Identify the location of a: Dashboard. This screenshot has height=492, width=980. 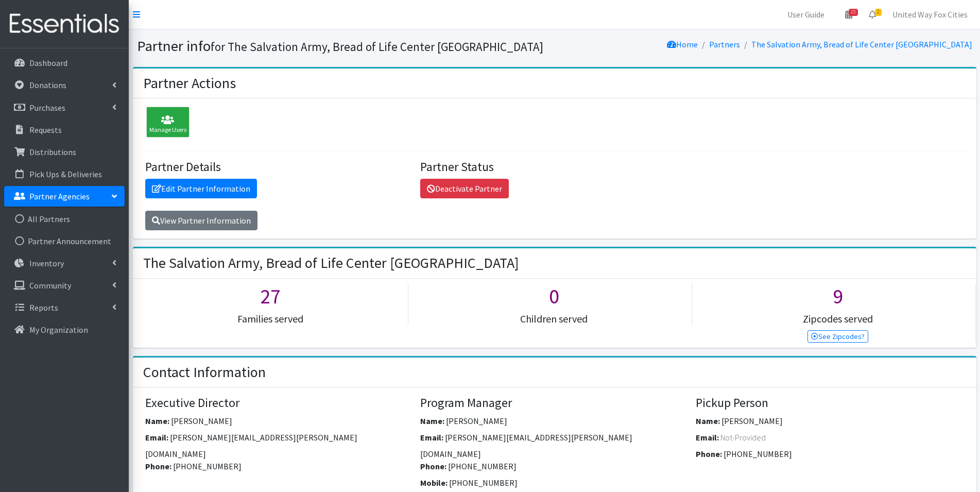
(64, 63).